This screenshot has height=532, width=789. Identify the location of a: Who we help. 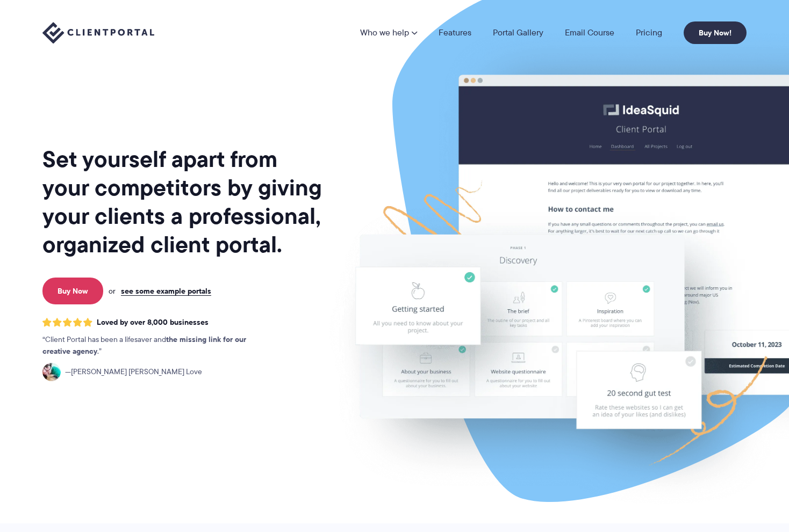
(389, 33).